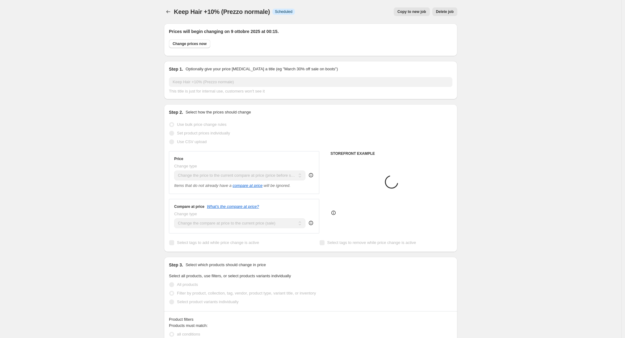 The image size is (625, 338). What do you see at coordinates (203, 133) in the screenshot?
I see `span: Set product prices individually` at bounding box center [203, 133].